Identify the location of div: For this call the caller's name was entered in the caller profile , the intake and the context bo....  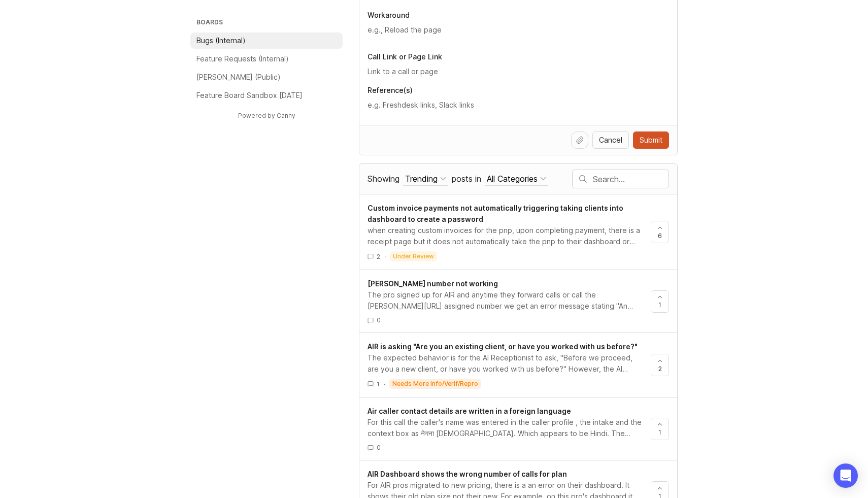
(505, 428).